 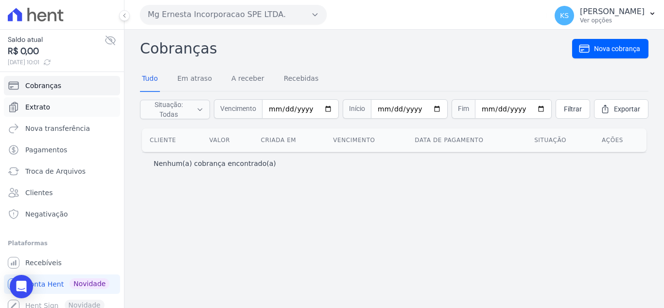 What do you see at coordinates (56, 39) in the screenshot?
I see `span: Saldo atual` at bounding box center [56, 39].